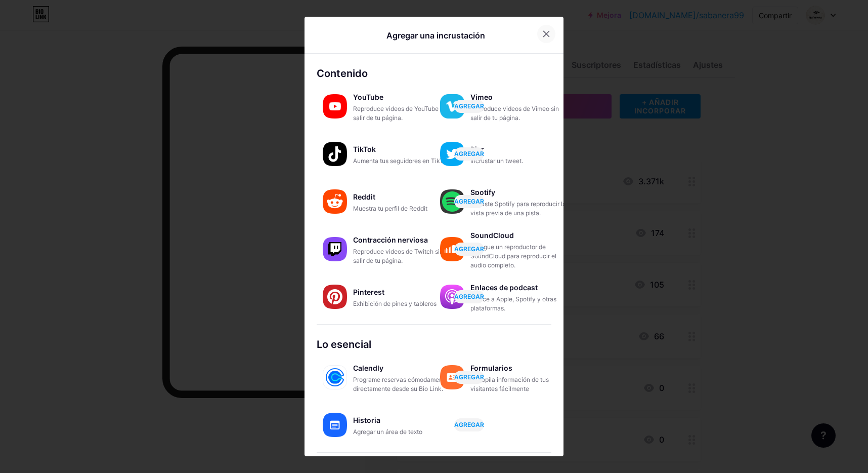 The height and width of the screenshot is (473, 868). What do you see at coordinates (390, 208) in the screenshot?
I see `font: Muestra tu perfil de Reddit` at bounding box center [390, 208].